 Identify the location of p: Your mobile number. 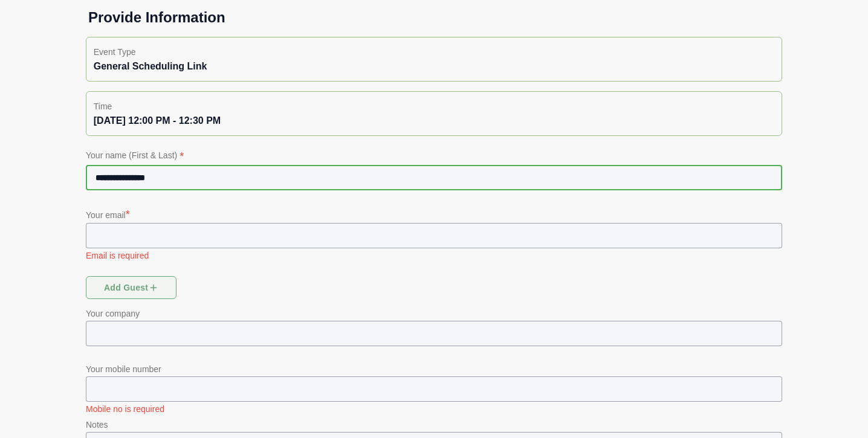
(434, 369).